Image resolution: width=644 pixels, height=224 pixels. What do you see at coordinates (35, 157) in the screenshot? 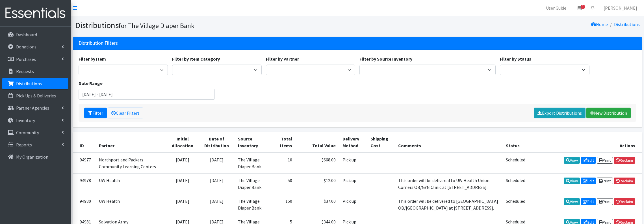
I see `a: My Organization` at bounding box center [35, 157].